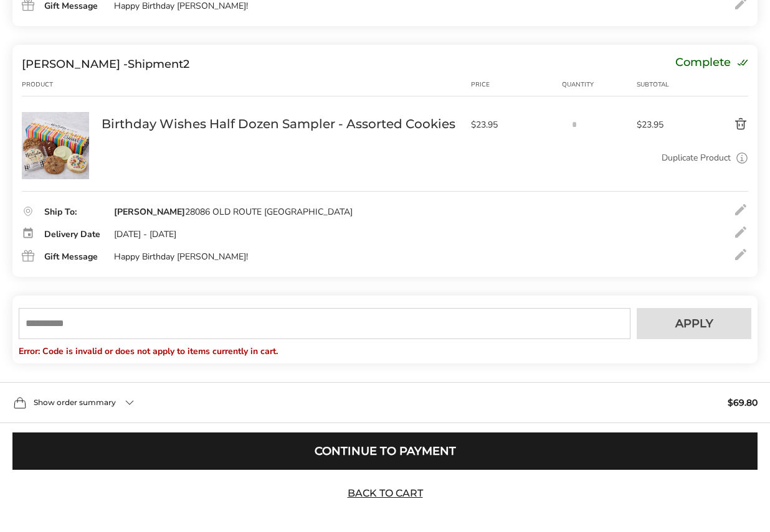  I want to click on div: Complete, so click(712, 64).